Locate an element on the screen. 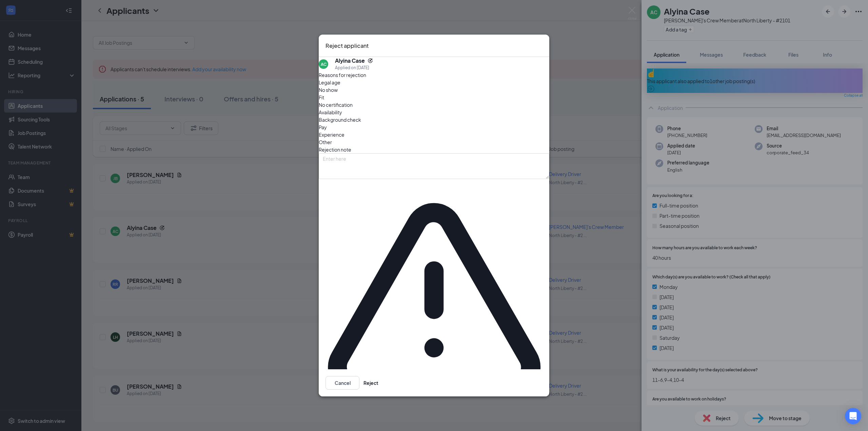 The image size is (868, 431). span: Reasons for rejection is located at coordinates (343, 75).